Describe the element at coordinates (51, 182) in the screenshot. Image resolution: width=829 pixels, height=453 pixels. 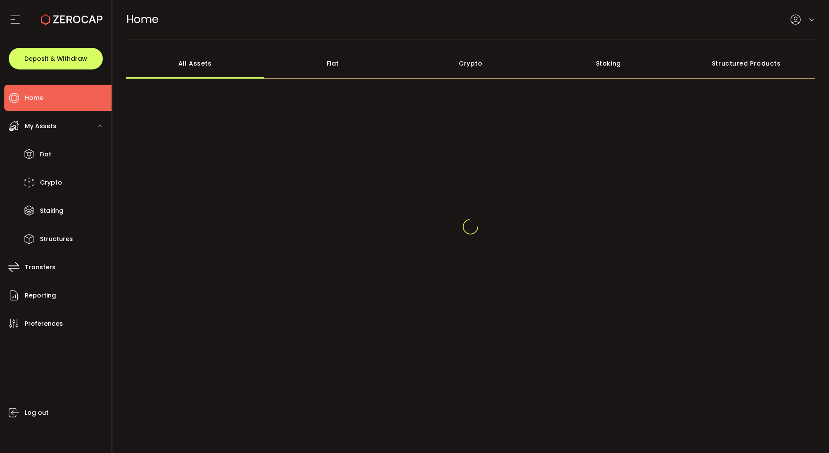
I see `span: Crypto` at that location.